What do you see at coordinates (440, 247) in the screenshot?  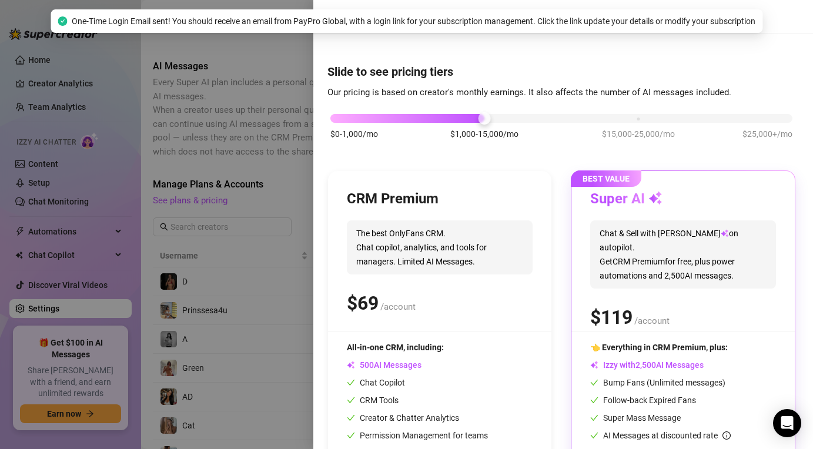 I see `span: The best OnlyFans CRM. Chat copilot, analytics, and tools for managers. Limited AI Messages.` at bounding box center [440, 247].